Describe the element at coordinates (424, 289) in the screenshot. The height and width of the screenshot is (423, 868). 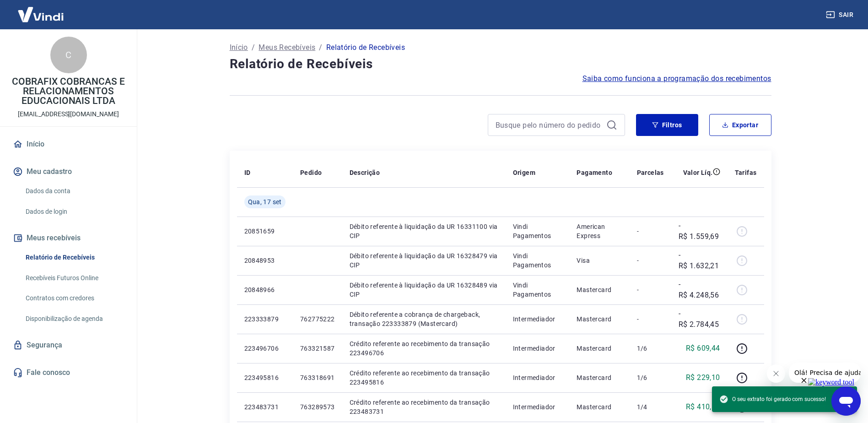
I see `p: Débito referente à liquidação da UR 16328489 via CIP` at that location.